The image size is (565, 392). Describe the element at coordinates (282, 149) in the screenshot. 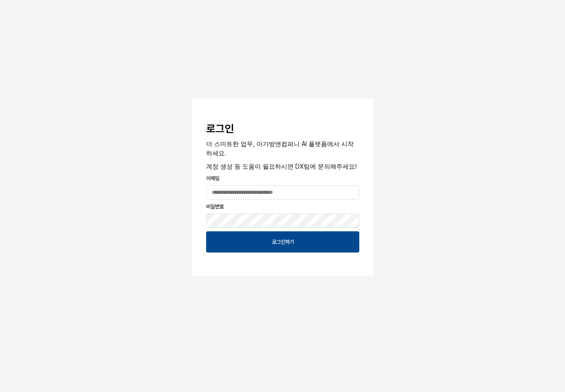

I see `p: 더 스마트한 업무, 아가방앤컴퍼니 AI 플랫폼에서 시작하세요.` at that location.